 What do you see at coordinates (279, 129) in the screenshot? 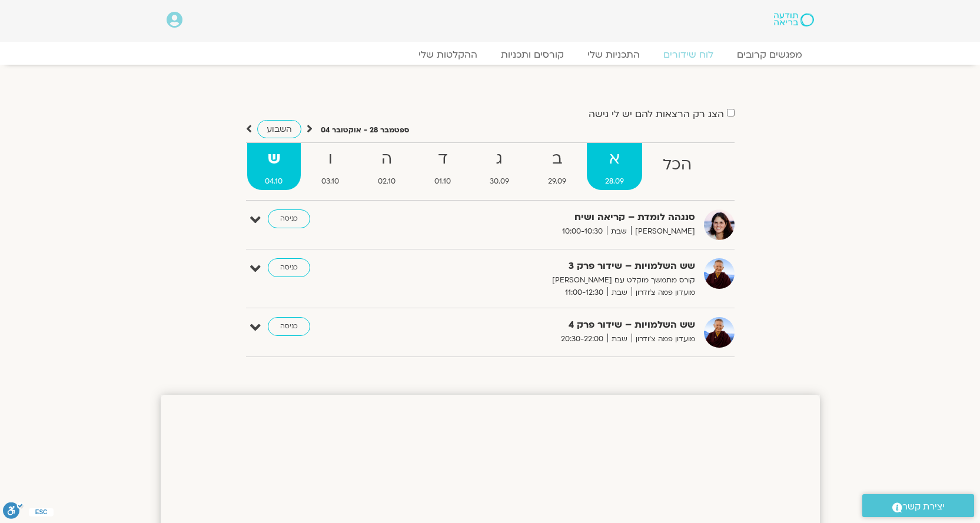
I see `a: השבוע` at bounding box center [279, 129].